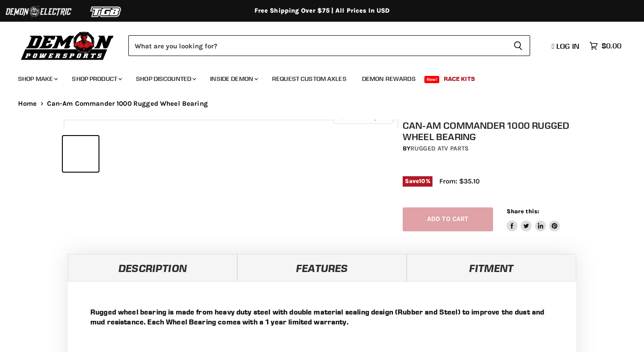 This screenshot has height=352, width=644. I want to click on img: TGB Logo 2, so click(106, 11).